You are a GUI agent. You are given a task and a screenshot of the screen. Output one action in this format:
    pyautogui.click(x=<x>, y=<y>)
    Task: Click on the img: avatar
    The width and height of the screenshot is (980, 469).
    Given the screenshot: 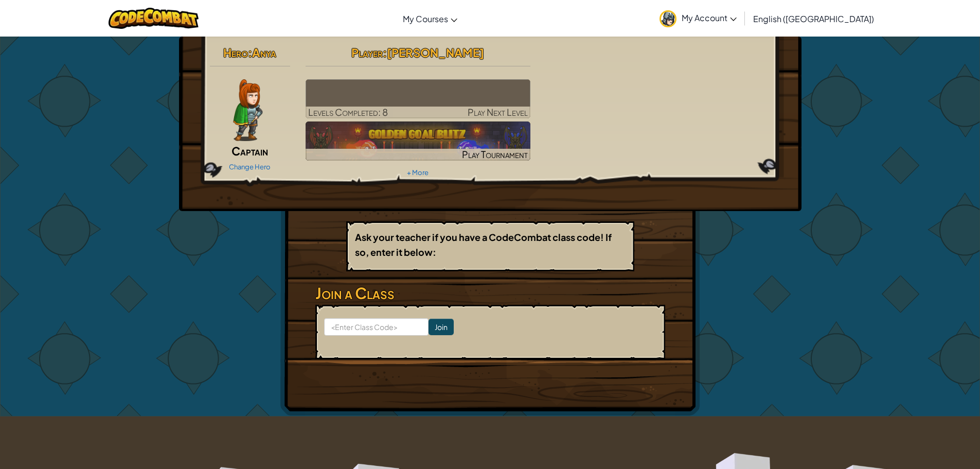 What is the action you would take?
    pyautogui.click(x=667, y=19)
    